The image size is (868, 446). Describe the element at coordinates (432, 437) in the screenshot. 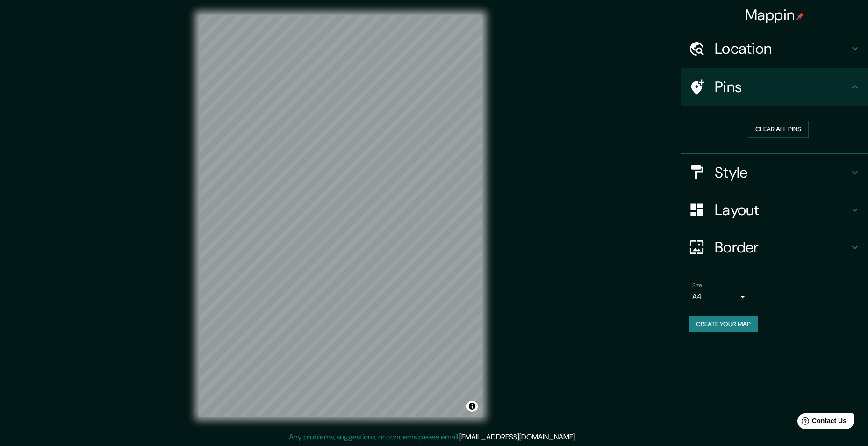

I see `p: Any problems, suggestions, or concerns please email .` at that location.